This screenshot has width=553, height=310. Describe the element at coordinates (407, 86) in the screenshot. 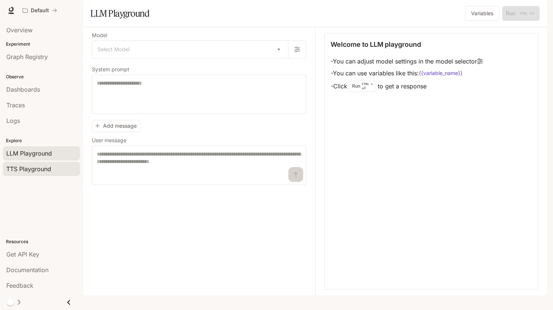

I see `li: - Click to get a response` at that location.